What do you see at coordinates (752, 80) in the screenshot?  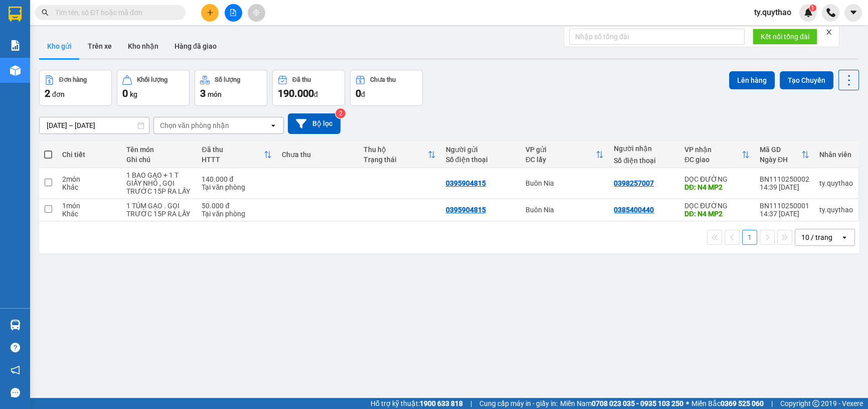 I see `button: Lên hàng` at bounding box center [752, 80].